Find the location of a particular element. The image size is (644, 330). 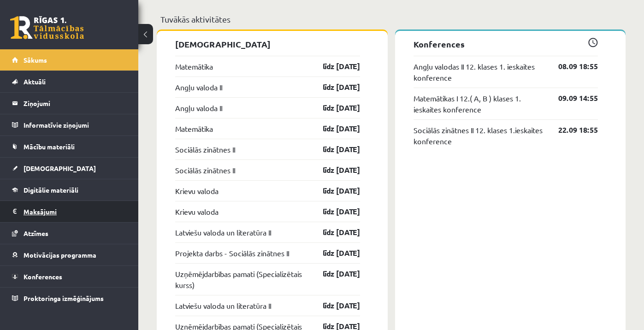

a: Sociālās zinātnes II 12. klases 1.ieskaites konference is located at coordinates (480, 136).